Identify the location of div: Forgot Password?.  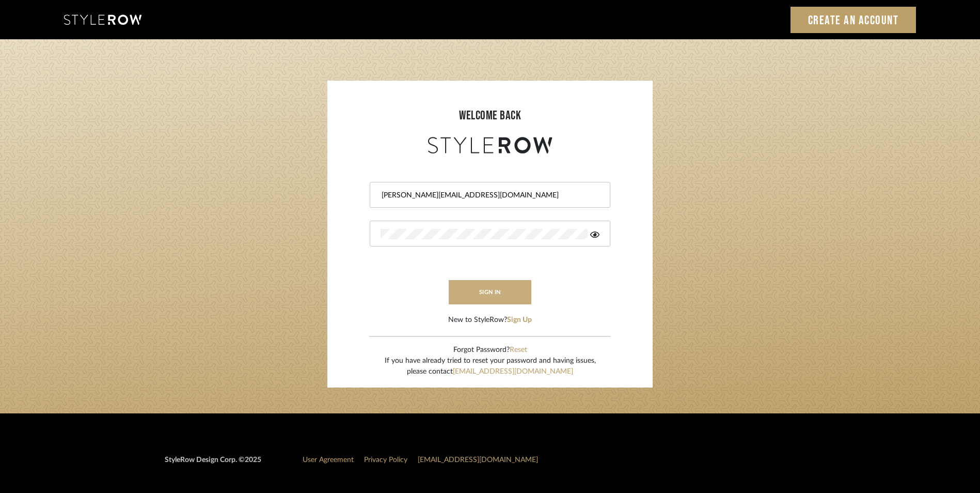
(490, 349).